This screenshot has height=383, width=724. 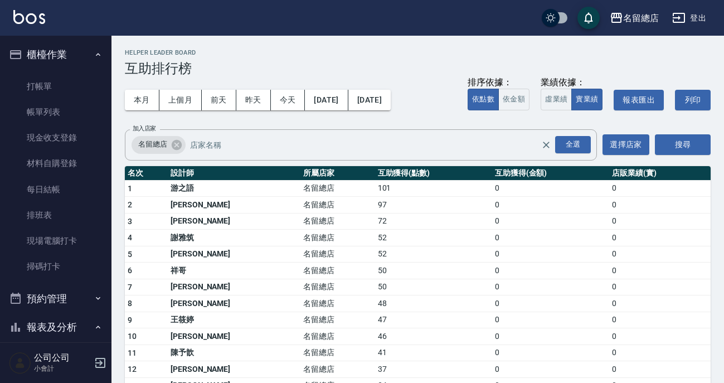 What do you see at coordinates (288, 100) in the screenshot?
I see `button: 今天` at bounding box center [288, 100].